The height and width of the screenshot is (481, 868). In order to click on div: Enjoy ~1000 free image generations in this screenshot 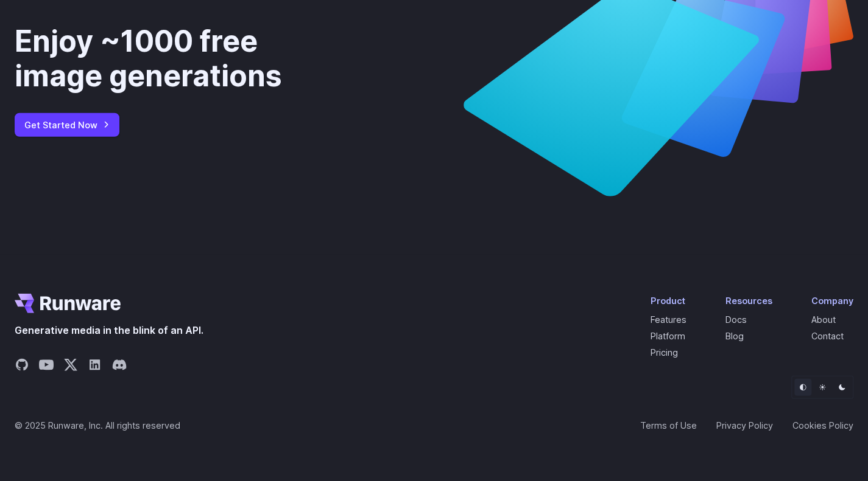, I will do `click(180, 59)`.